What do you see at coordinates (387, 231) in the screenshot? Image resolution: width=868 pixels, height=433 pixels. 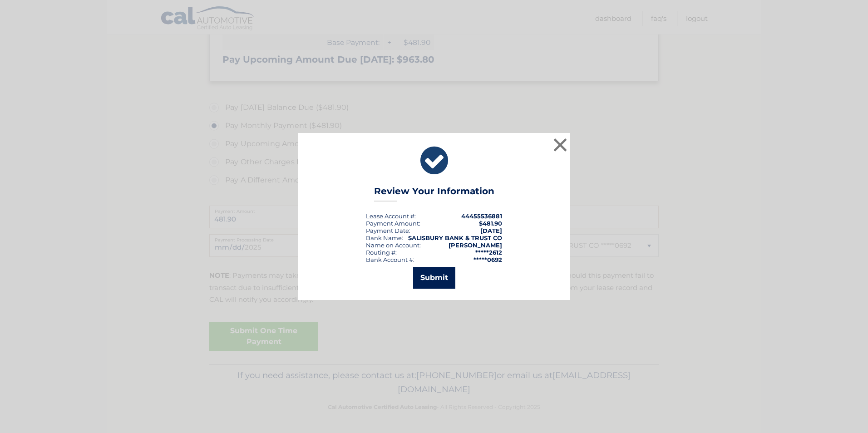 I see `span: Payment Date` at bounding box center [387, 231].